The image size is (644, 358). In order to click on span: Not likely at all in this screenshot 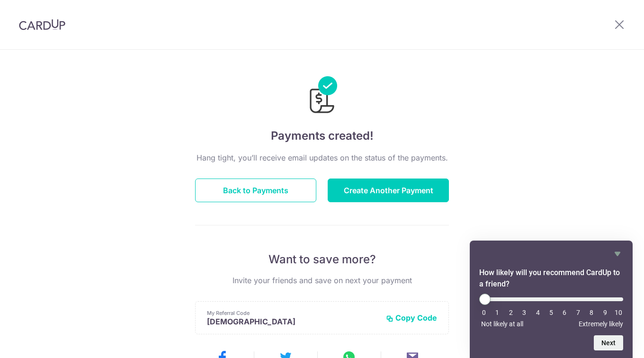, I will do `click(502, 324)`.